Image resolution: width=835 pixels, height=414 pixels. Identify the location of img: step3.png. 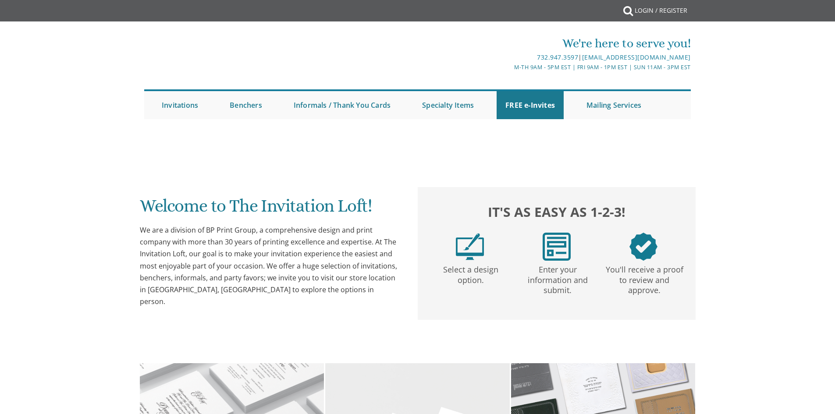
(643, 247).